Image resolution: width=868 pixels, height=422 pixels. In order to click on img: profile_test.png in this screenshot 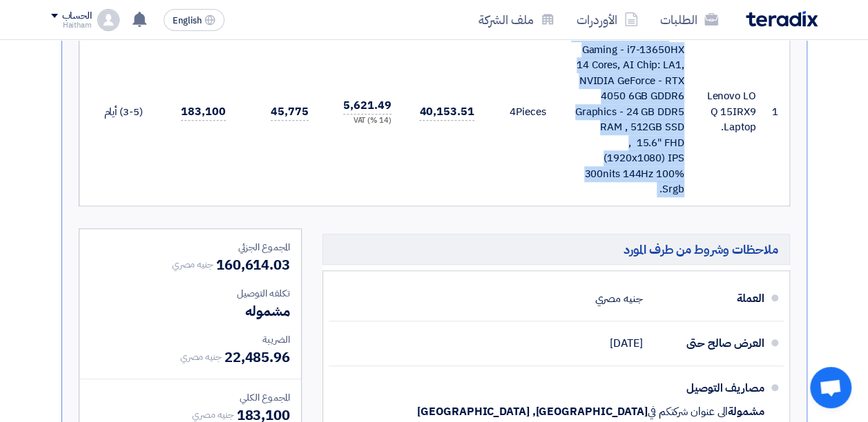, I will do `click(108, 20)`.